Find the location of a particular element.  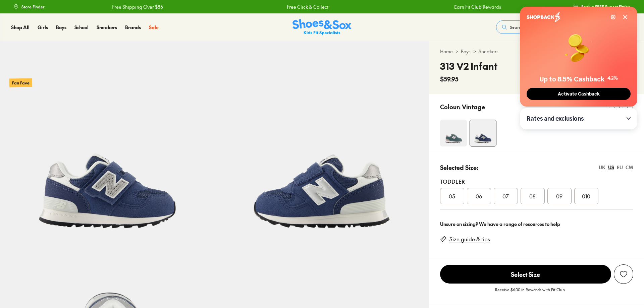

button: Search our range of products is located at coordinates (544, 27).